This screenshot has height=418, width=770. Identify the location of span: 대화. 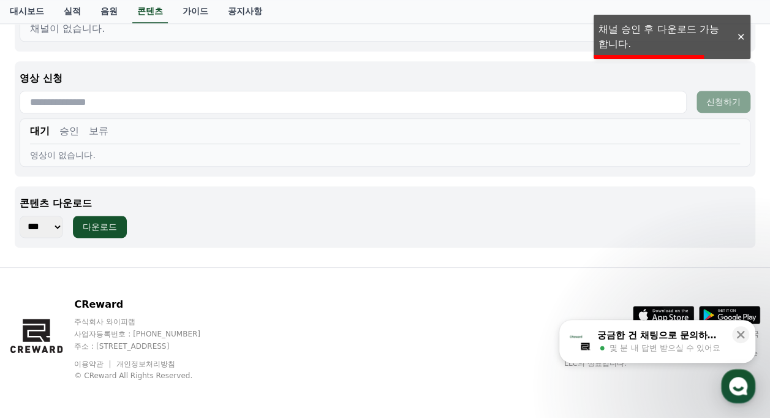
(119, 340).